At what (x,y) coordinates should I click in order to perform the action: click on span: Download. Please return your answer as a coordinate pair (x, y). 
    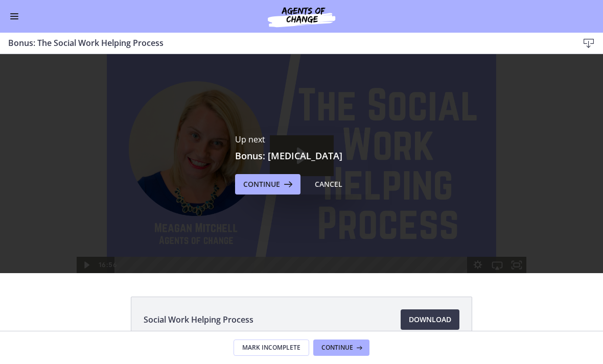
    Looking at the image, I should click on (430, 319).